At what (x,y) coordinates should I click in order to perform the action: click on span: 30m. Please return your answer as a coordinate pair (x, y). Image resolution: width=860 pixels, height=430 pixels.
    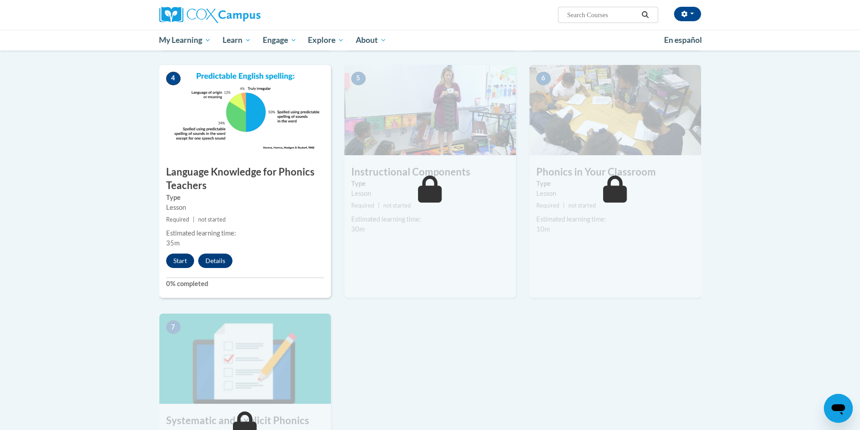
    Looking at the image, I should click on (358, 229).